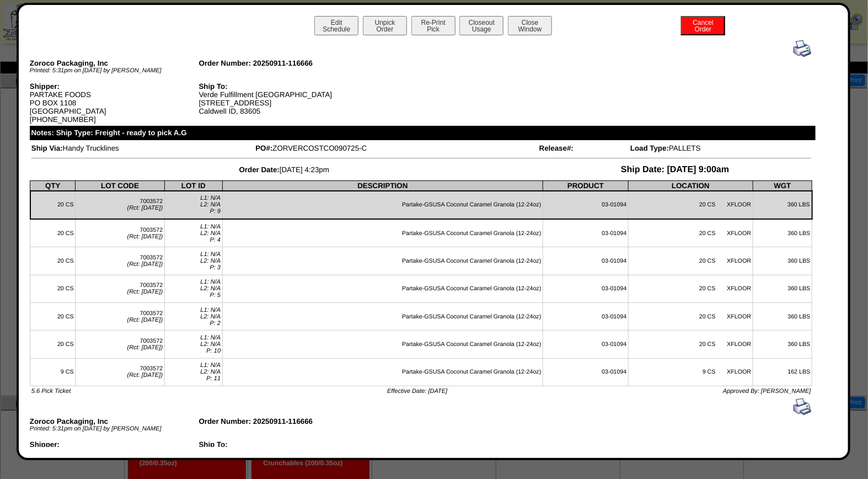  What do you see at coordinates (650, 148) in the screenshot?
I see `span: Load Type:` at bounding box center [650, 148].